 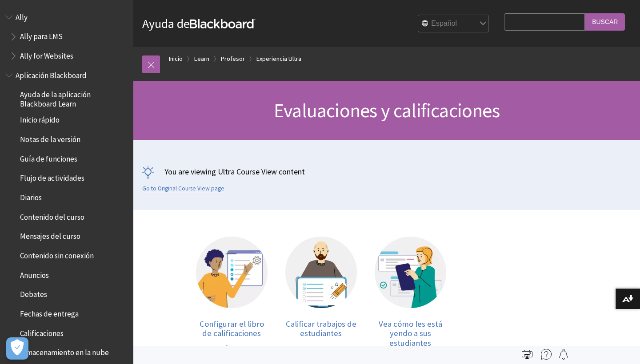 I want to click on img: Dibujo de una persona detrás de una pantalla con un ícono de lápiz., so click(x=321, y=273).